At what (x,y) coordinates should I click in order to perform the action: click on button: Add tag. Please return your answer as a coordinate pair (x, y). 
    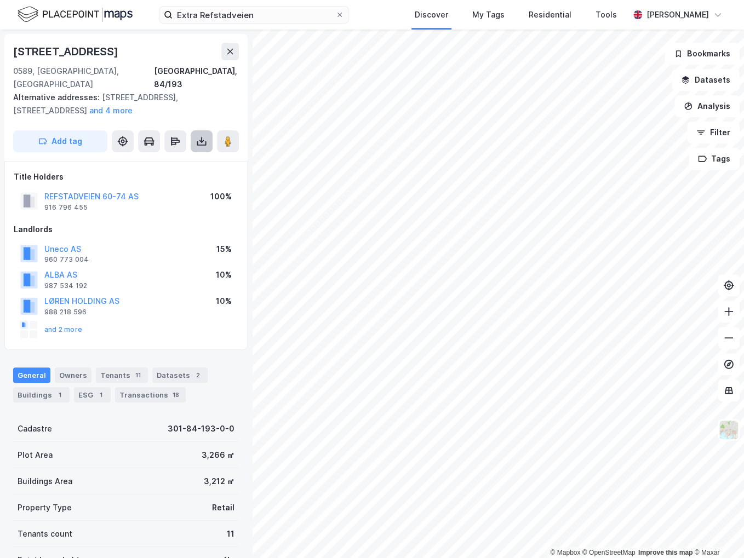
    Looking at the image, I should click on (60, 141).